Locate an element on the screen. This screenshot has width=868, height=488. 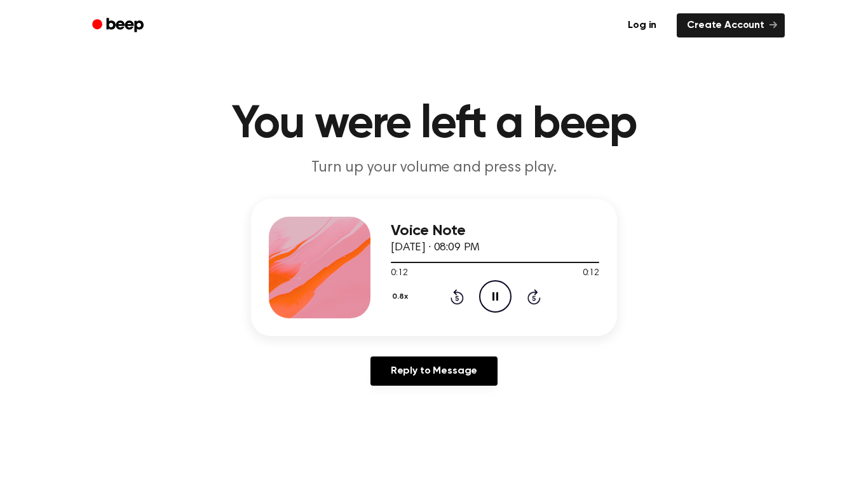
h3: Voice Note is located at coordinates (495, 231).